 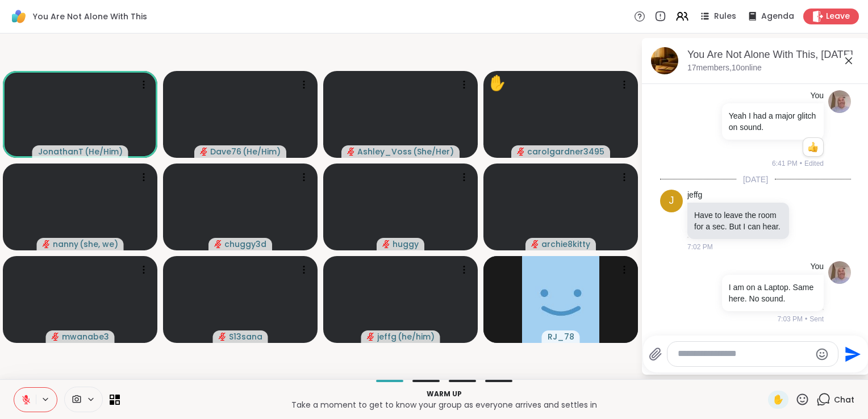 What do you see at coordinates (99, 244) in the screenshot?
I see `span: ( she, we )` at bounding box center [99, 244].